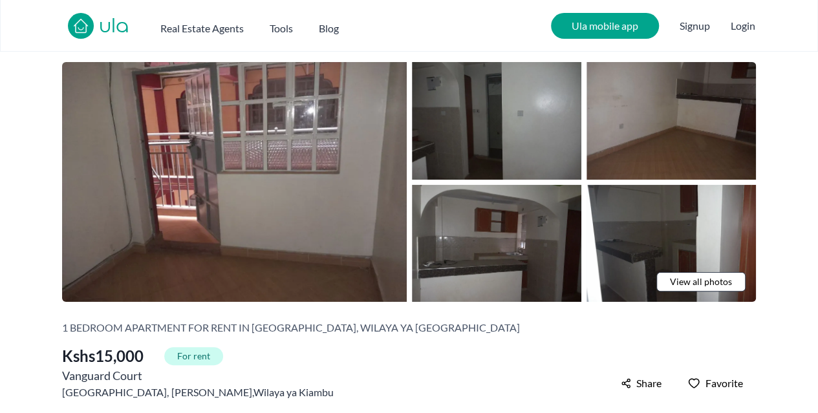  I want to click on span: For rent, so click(193, 356).